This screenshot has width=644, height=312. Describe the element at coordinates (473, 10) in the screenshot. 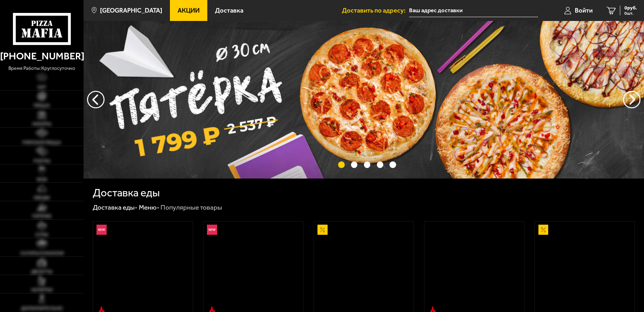

I see `input: Ваш адрес доставки` at that location.